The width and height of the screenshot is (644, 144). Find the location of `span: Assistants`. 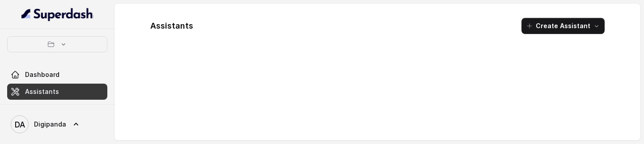

span: Assistants is located at coordinates (42, 92).